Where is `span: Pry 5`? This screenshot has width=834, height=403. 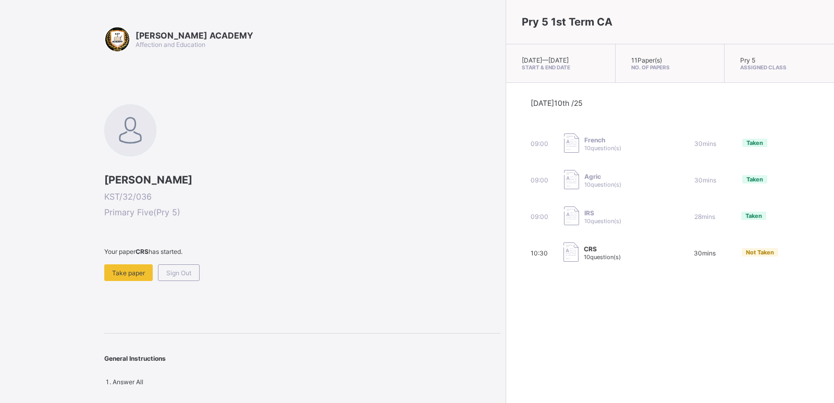
span: Pry 5 is located at coordinates (747, 60).